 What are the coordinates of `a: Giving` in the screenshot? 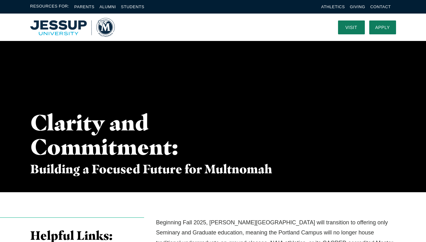 It's located at (357, 7).